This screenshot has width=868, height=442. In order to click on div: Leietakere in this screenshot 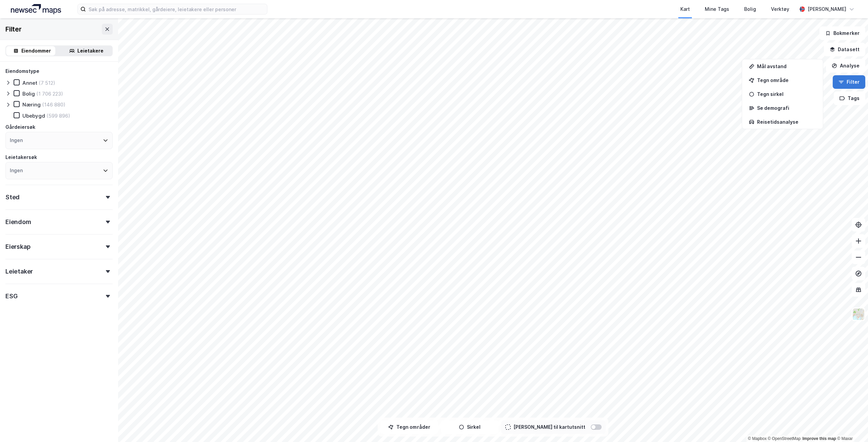, I will do `click(90, 51)`.